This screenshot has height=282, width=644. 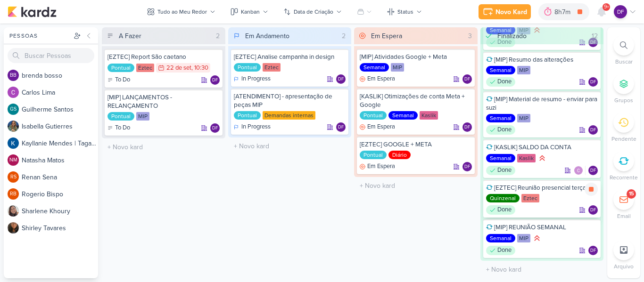 What do you see at coordinates (13, 160) in the screenshot?
I see `p: NM` at bounding box center [13, 160].